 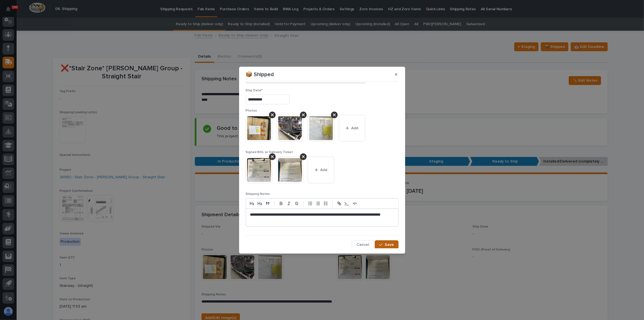 I want to click on span: Shipping Notes, so click(x=258, y=194).